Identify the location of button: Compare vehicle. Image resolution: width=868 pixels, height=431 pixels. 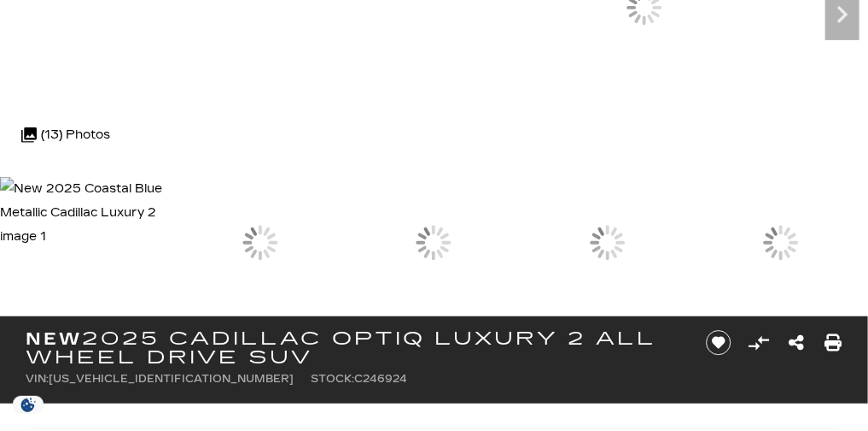
(759, 343).